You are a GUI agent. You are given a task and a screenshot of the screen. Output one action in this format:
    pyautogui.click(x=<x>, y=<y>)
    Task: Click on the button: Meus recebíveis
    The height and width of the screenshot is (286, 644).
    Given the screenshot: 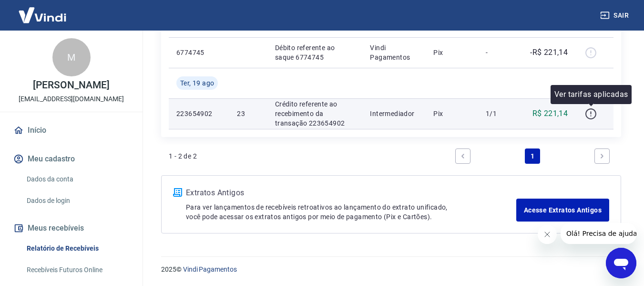 What is the action you would take?
    pyautogui.click(x=71, y=228)
    